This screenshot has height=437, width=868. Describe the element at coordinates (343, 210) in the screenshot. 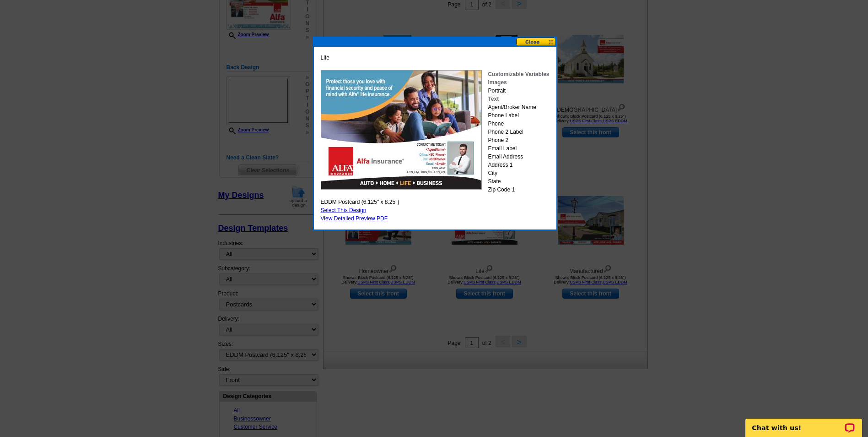

I see `a: Select This Design` at that location.